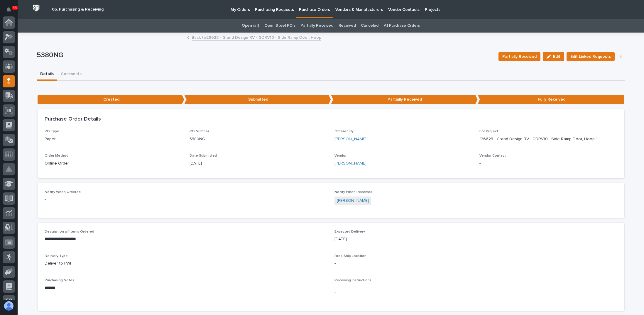 The height and width of the screenshot is (315, 644). What do you see at coordinates (78, 9) in the screenshot?
I see `h2: 05. Purchasing & Receiving` at bounding box center [78, 9].